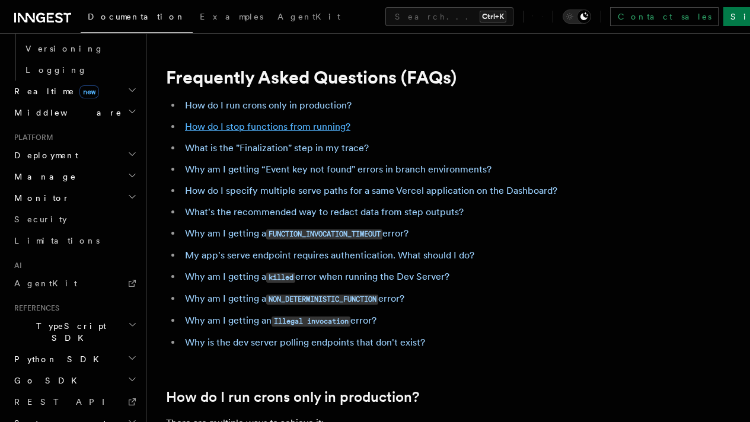 The image size is (750, 422). What do you see at coordinates (296, 233) in the screenshot?
I see `a: Why am I getting aFUNCTION_INVOCATION_TIMEOUTerror?` at bounding box center [296, 233].